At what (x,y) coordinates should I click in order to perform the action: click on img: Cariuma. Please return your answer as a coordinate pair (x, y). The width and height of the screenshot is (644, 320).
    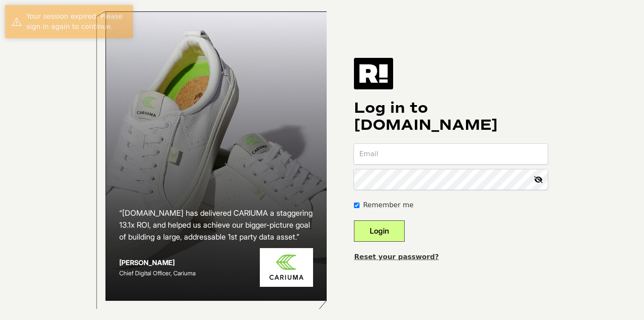
    Looking at the image, I should click on (286, 267).